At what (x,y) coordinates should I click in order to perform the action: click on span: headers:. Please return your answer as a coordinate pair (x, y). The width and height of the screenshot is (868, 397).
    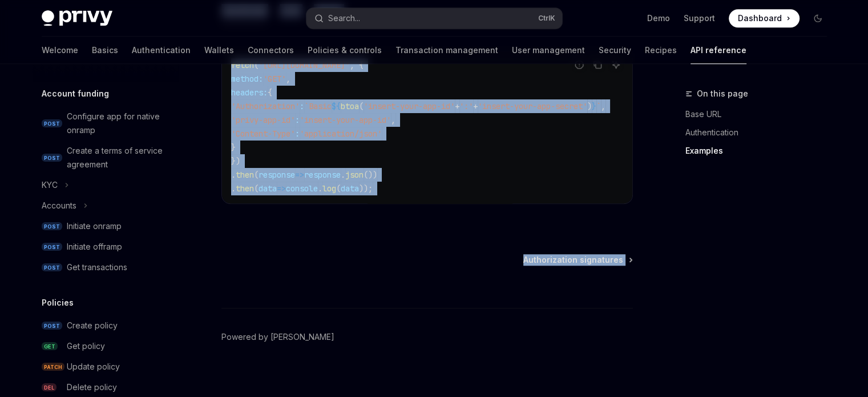
    Looking at the image, I should click on (249, 92).